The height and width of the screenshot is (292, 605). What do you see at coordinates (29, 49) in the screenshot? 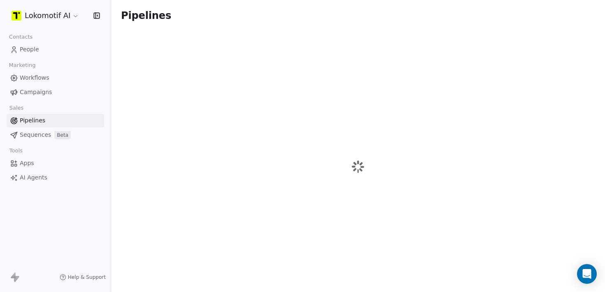
I see `span: People` at bounding box center [29, 49].